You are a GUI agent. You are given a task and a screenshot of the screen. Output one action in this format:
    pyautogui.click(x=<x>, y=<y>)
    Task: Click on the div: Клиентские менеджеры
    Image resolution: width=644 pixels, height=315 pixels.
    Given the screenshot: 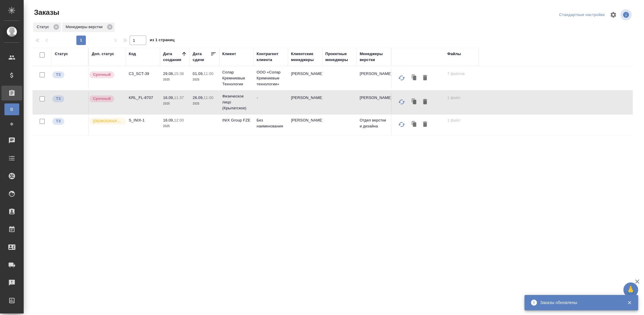 What is the action you would take?
    pyautogui.click(x=305, y=57)
    